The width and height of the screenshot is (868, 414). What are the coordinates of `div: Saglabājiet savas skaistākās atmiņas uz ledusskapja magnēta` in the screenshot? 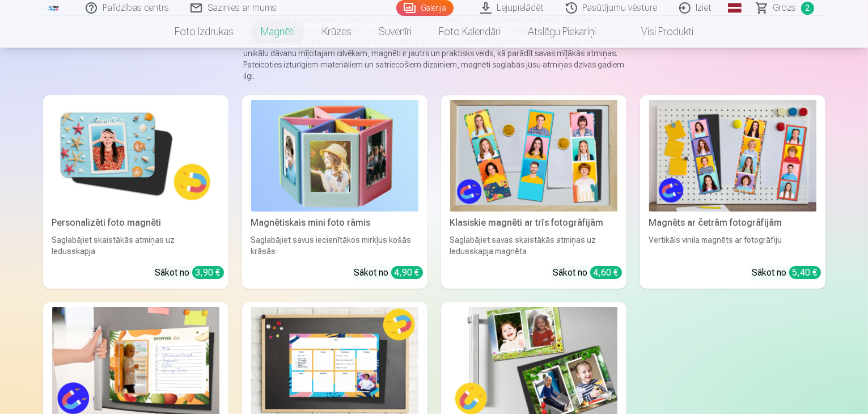 It's located at (534, 245).